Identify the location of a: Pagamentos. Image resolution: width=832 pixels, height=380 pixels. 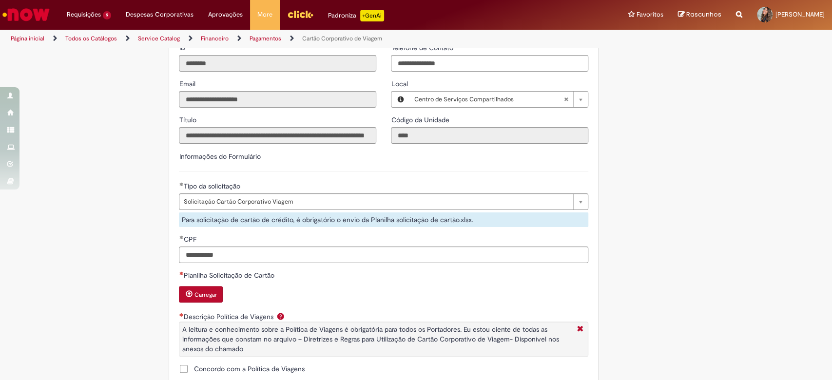
(265, 39).